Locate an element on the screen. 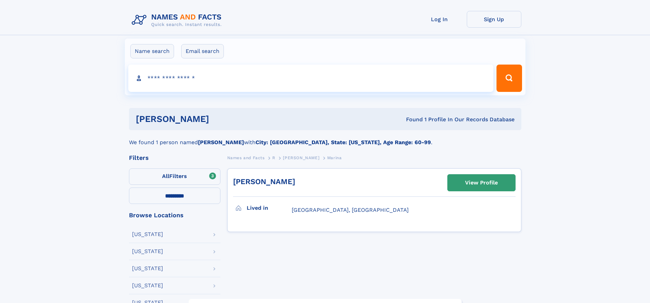  button: Search Button is located at coordinates (509, 78).